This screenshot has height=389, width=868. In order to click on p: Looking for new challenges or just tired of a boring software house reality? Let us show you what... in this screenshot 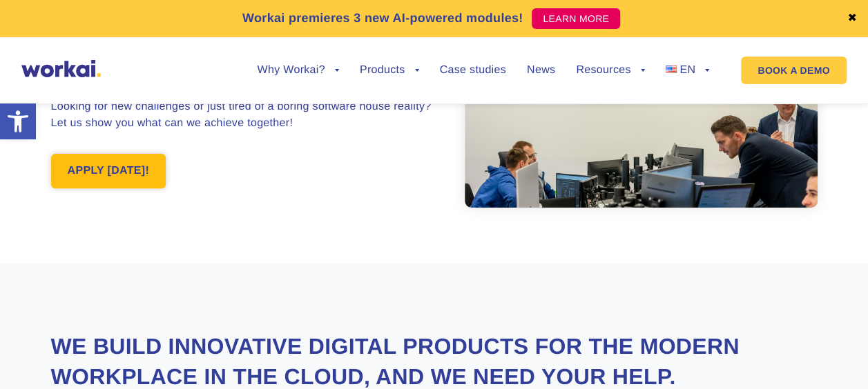, I will do `click(242, 115)`.